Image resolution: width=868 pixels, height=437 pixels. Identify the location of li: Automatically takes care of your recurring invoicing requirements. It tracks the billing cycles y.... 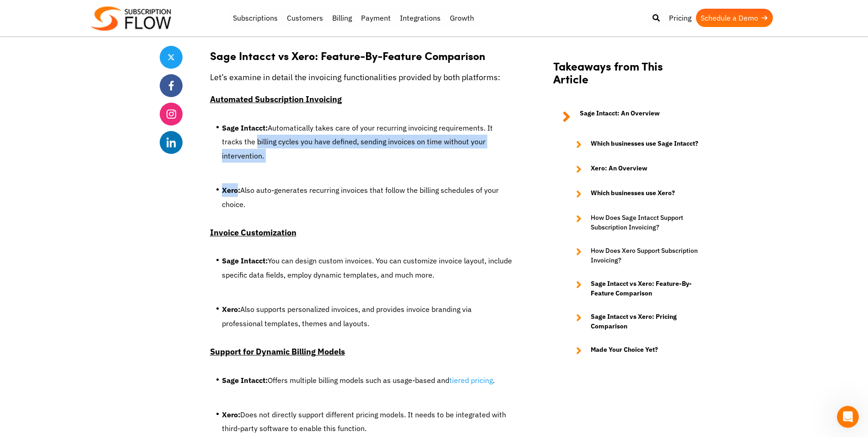
(367, 144).